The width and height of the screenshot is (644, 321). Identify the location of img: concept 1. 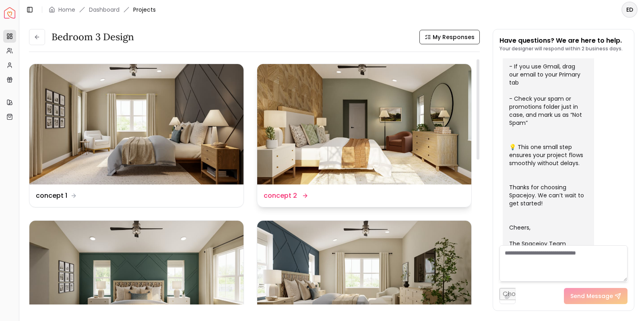
(136, 124).